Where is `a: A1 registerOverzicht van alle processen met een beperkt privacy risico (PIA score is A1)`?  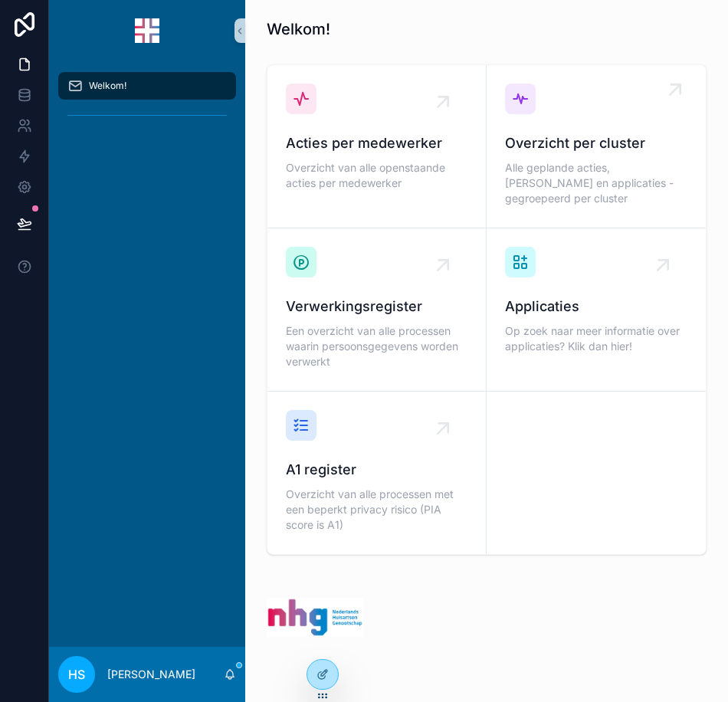 a: A1 registerOverzicht van alle processen met een beperkt privacy risico (PIA score is A1) is located at coordinates (377, 473).